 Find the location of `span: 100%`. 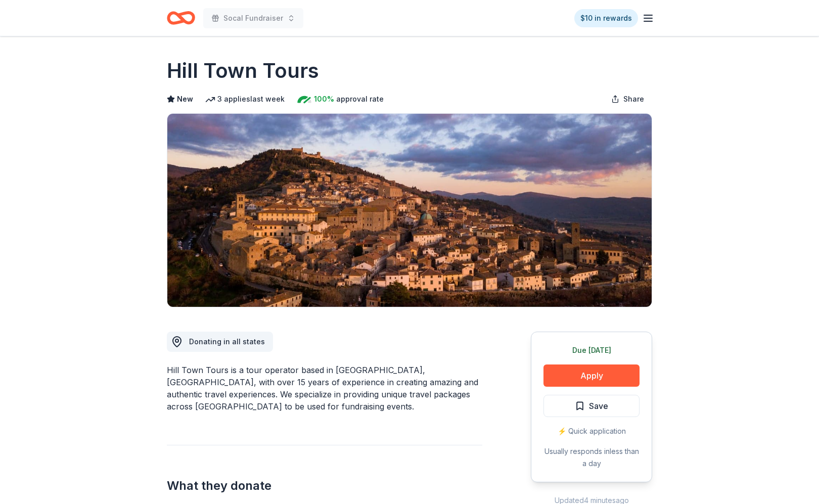

span: 100% is located at coordinates (324, 99).